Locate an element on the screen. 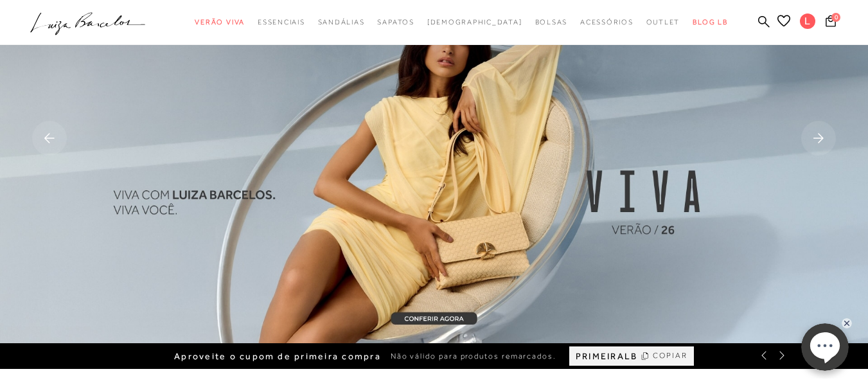 This screenshot has height=385, width=868. span: BLOG LB is located at coordinates (710, 22).